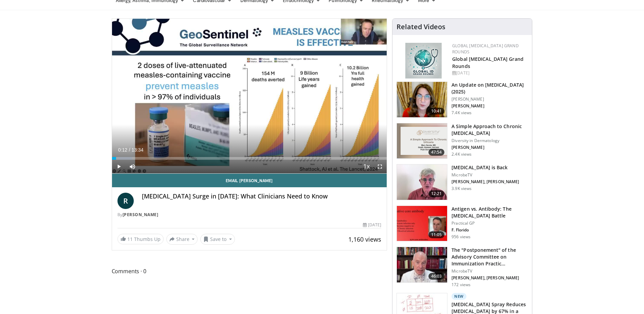 This screenshot has height=314, width=644. I want to click on span: 47:54, so click(436, 152).